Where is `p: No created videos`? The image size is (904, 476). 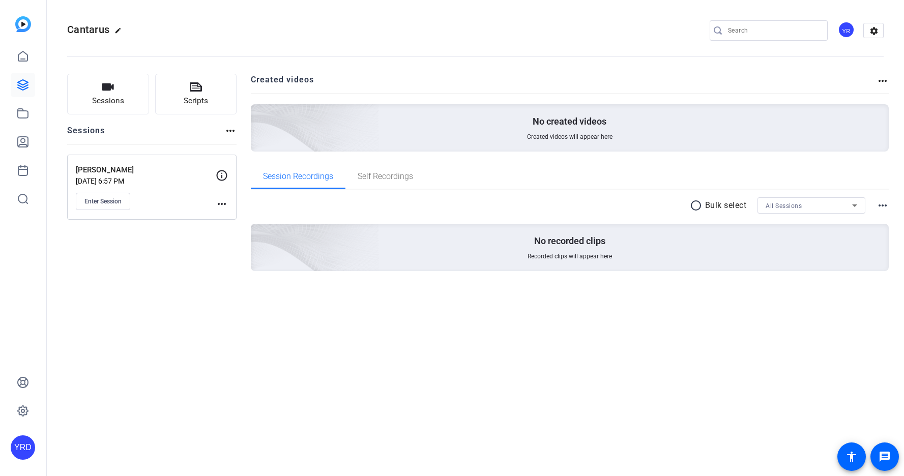 p: No created videos is located at coordinates (569, 122).